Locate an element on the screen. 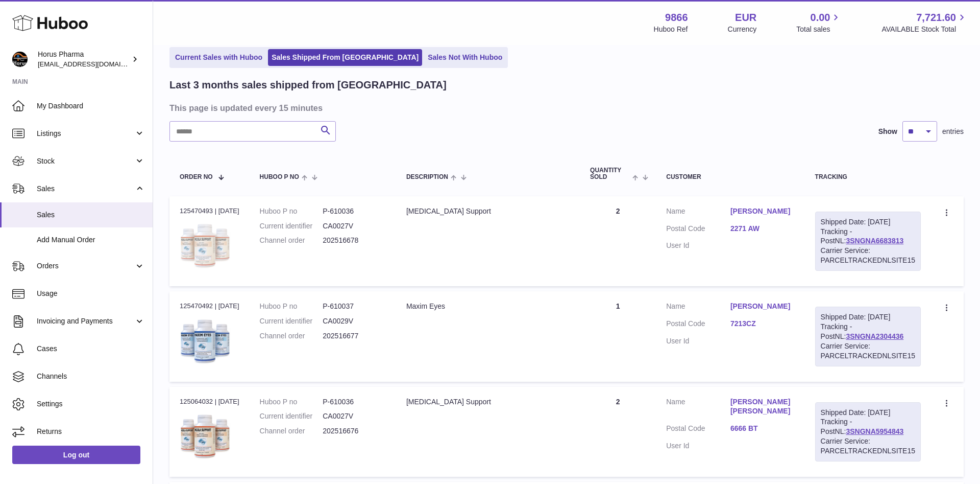 The height and width of the screenshot is (484, 980). dd: P-610037 is located at coordinates (354, 306).